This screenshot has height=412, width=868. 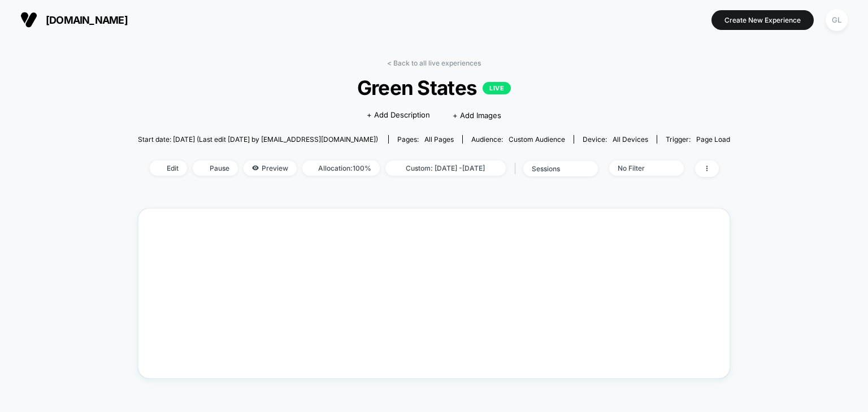 What do you see at coordinates (29, 20) in the screenshot?
I see `img: Visually logo` at bounding box center [29, 20].